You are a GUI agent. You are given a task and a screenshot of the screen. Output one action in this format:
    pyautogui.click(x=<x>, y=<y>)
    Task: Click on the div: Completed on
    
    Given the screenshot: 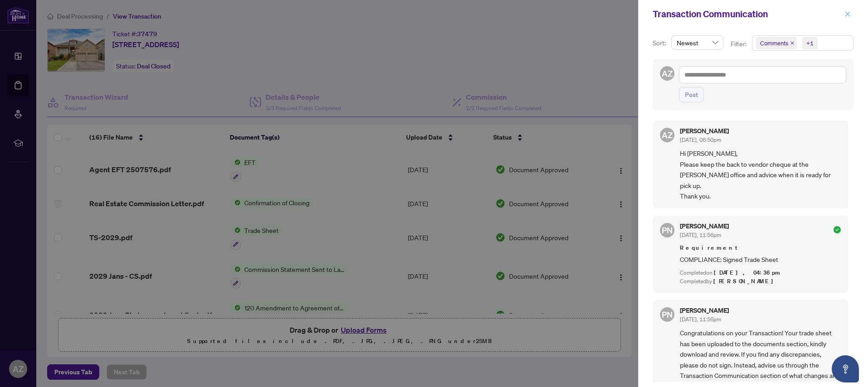 What is the action you would take?
    pyautogui.click(x=760, y=273)
    